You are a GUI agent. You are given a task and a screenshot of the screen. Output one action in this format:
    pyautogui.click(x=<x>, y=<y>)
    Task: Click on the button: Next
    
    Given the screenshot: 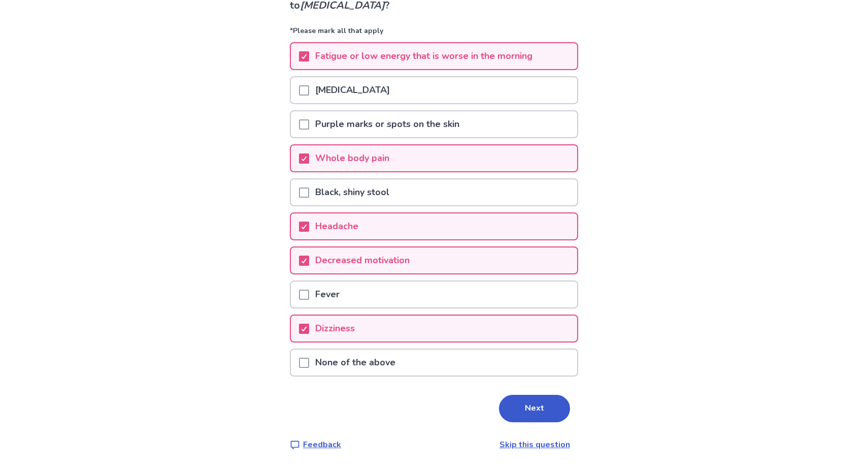 What is the action you would take?
    pyautogui.click(x=535, y=409)
    